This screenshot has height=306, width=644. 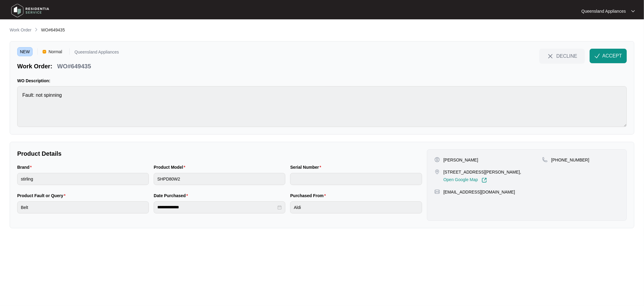 What do you see at coordinates (172, 195) in the screenshot?
I see `label: Date Purchased` at bounding box center [172, 195].